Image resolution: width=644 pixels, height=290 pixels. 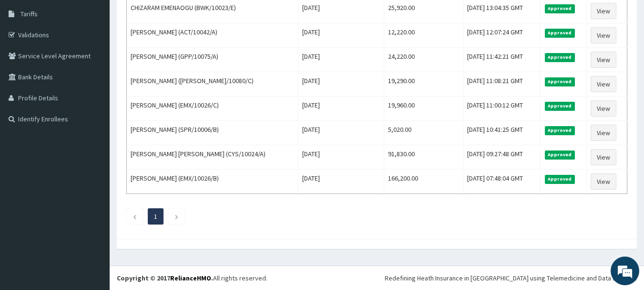 What do you see at coordinates (424, 109) in the screenshot?
I see `td: 19,960.00` at bounding box center [424, 109].